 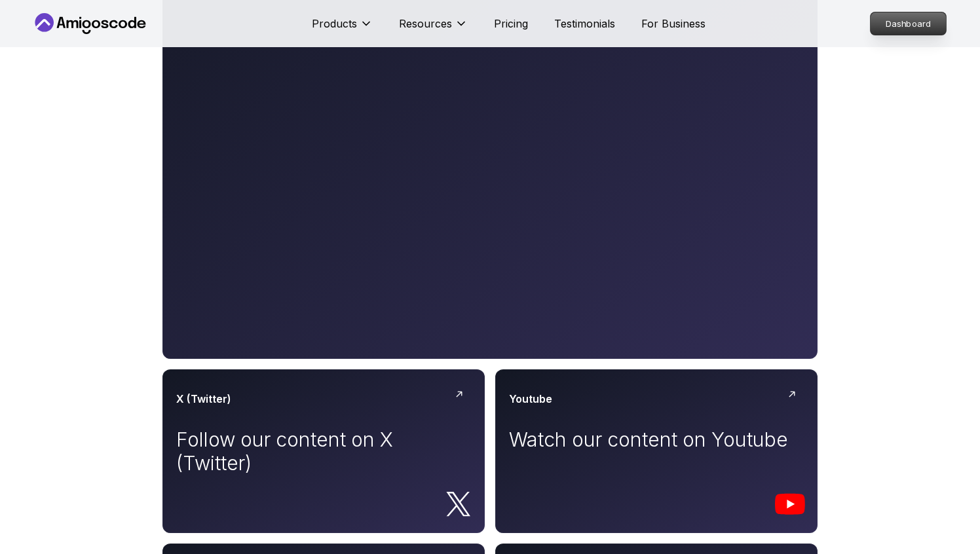 I want to click on a: Testimonials, so click(x=584, y=23).